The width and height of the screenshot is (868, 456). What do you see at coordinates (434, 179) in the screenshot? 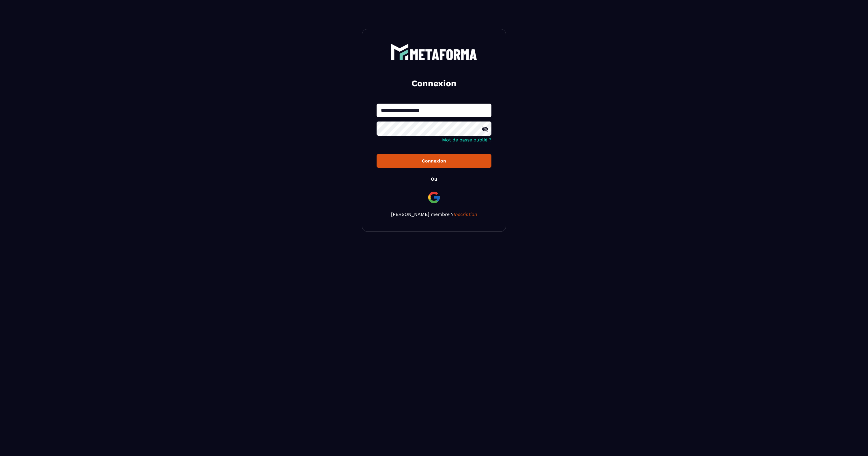
I see `p: Ou` at bounding box center [434, 179].